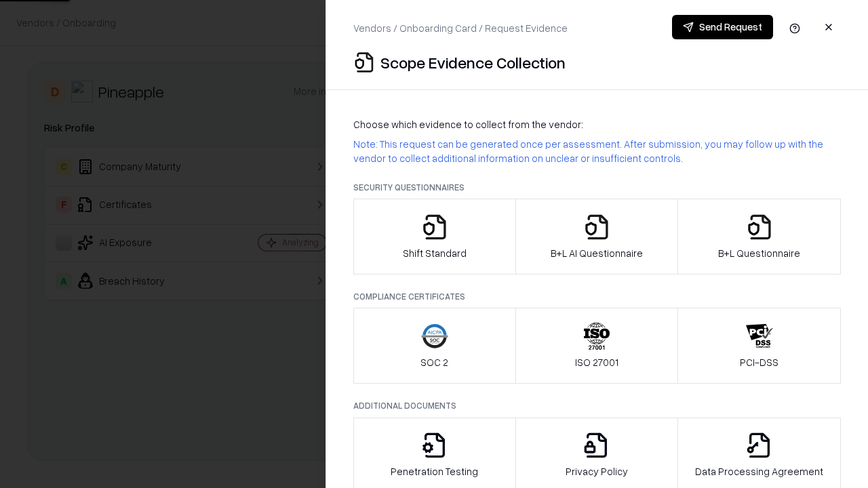 The width and height of the screenshot is (868, 488). Describe the element at coordinates (597, 124) in the screenshot. I see `p: Choose which evidence to collect from the vendor:` at that location.